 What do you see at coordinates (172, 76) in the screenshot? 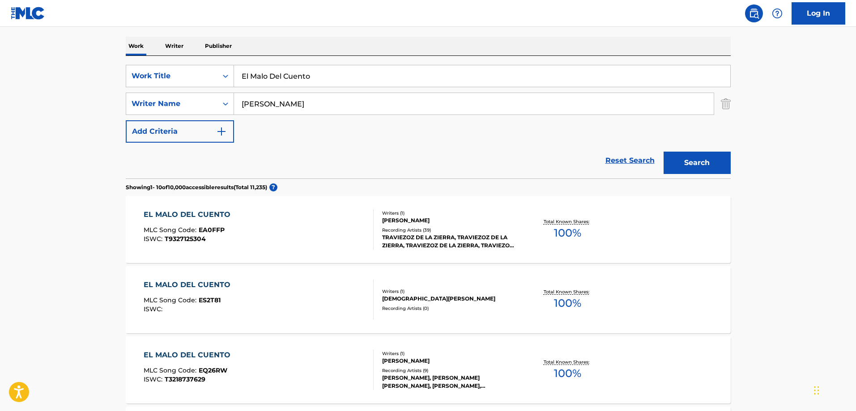
I see `div: Work Title` at bounding box center [172, 76].